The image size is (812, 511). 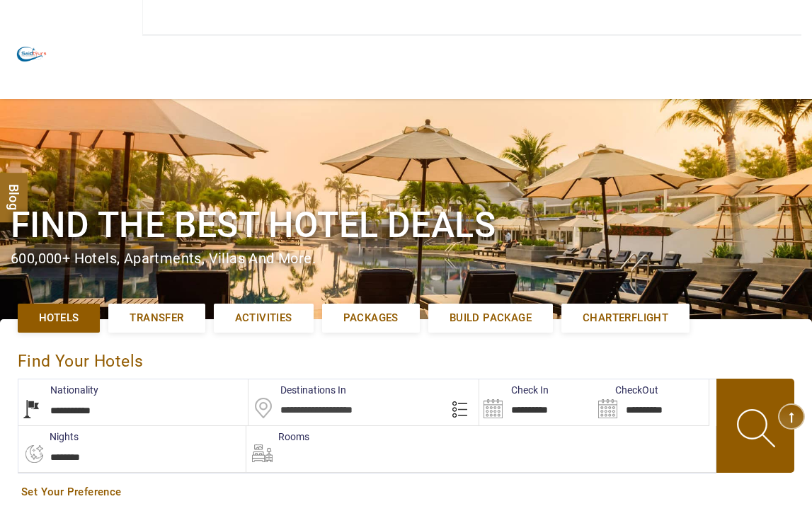 What do you see at coordinates (514, 390) in the screenshot?
I see `label: Check In` at bounding box center [514, 390].